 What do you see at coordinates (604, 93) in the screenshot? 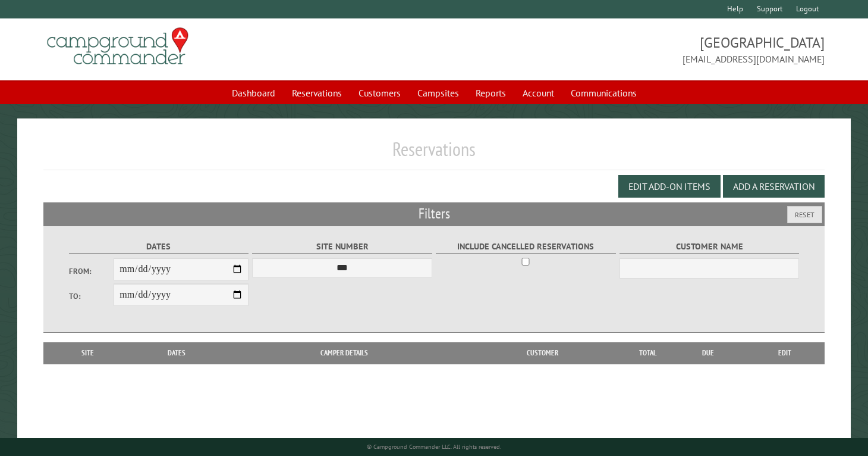
I see `a: Communications` at bounding box center [604, 93].